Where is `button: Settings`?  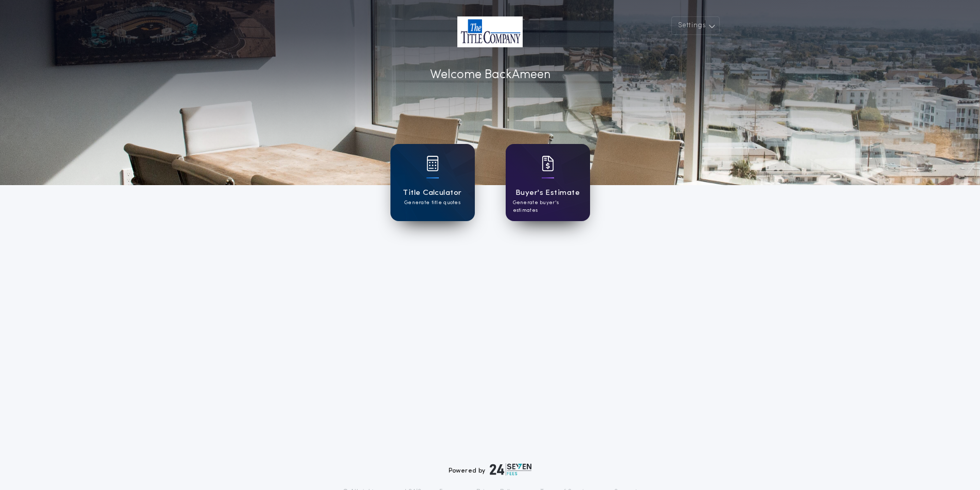 button: Settings is located at coordinates (695, 26).